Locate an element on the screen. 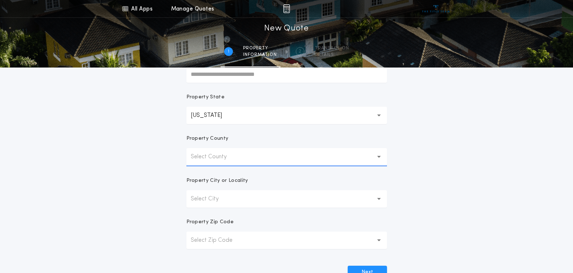 This screenshot has width=573, height=273. button: Select City is located at coordinates (287, 199).